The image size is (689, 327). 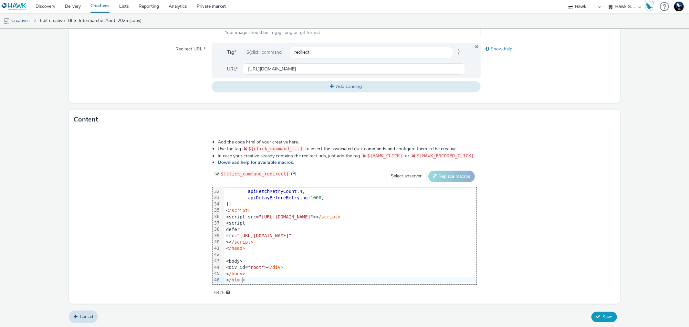 I want to click on span: apiDelayBeforeRetrying, so click(x=277, y=198).